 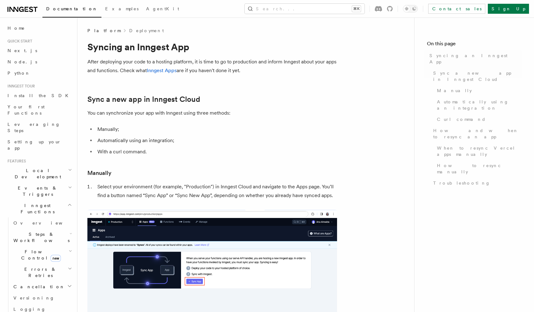 I want to click on a: When to resync Vercel apps manually, so click(x=478, y=151).